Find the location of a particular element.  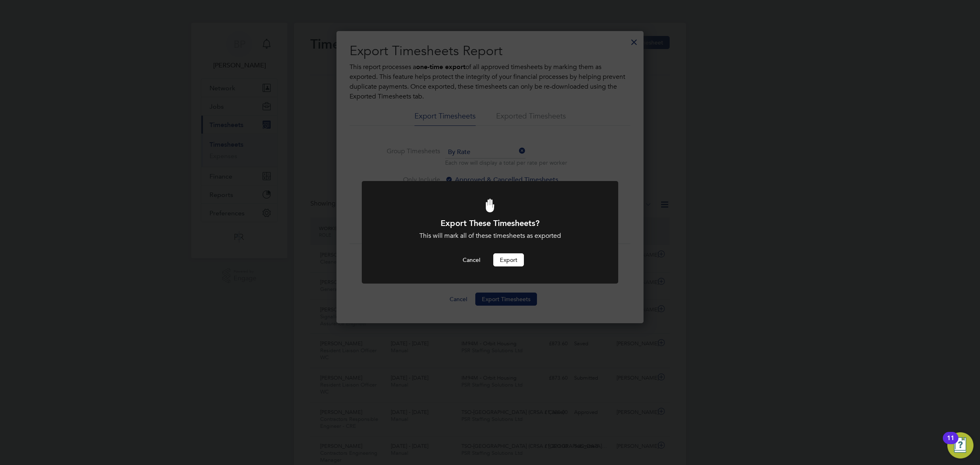

h1: Export These Timesheets? is located at coordinates (490, 223).